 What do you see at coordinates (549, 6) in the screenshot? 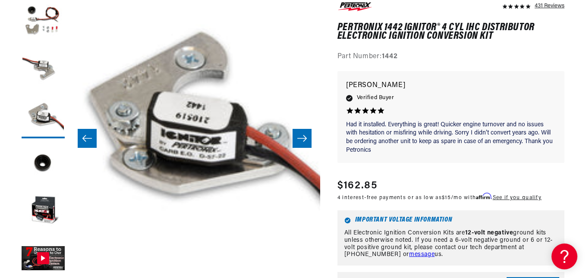
I see `div: 431 Reviews` at bounding box center [549, 6].